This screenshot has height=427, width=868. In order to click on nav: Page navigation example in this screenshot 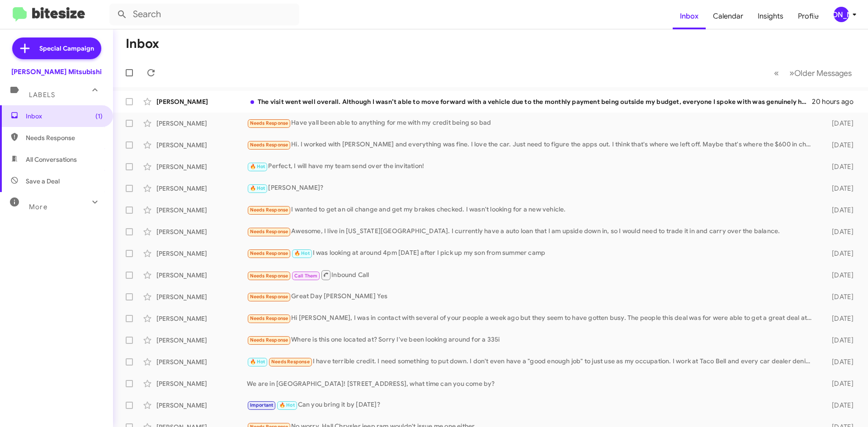, I will do `click(813, 73)`.